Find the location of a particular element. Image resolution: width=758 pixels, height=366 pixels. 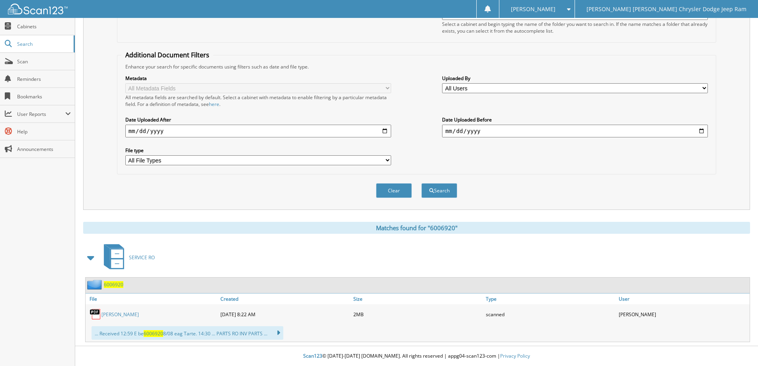

a: File is located at coordinates (152, 299).